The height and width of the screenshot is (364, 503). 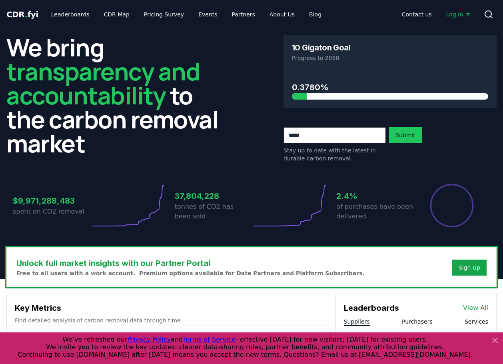 What do you see at coordinates (168, 308) in the screenshot?
I see `h3: Key Metrics` at bounding box center [168, 308].